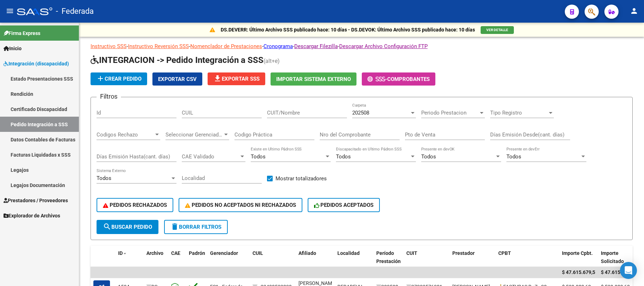 This screenshot has height=286, width=644. What do you see at coordinates (127, 227) in the screenshot?
I see `button: Buscar Pedido` at bounding box center [127, 227].